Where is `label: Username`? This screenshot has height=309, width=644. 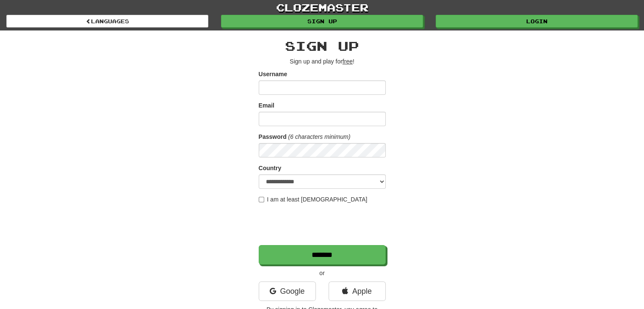
label: Username is located at coordinates (273, 74).